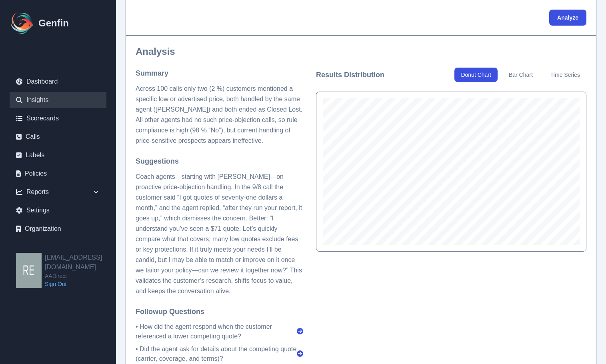 This screenshot has height=364, width=606. Describe the element at coordinates (58, 82) in the screenshot. I see `a: Dashboard` at that location.